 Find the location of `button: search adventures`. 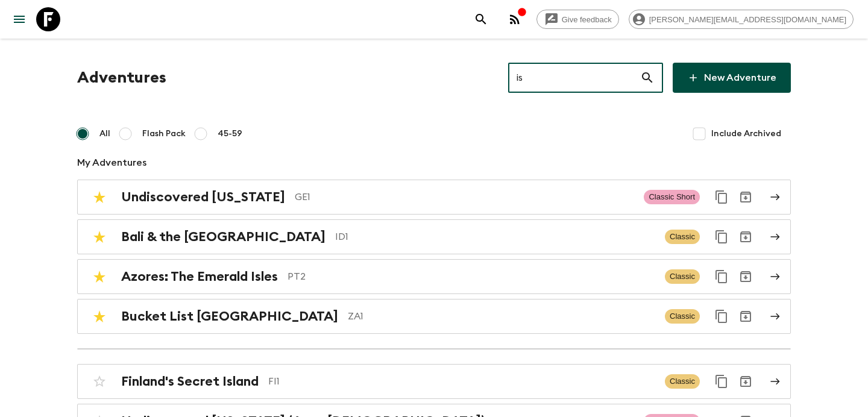

button: search adventures is located at coordinates (481, 20).